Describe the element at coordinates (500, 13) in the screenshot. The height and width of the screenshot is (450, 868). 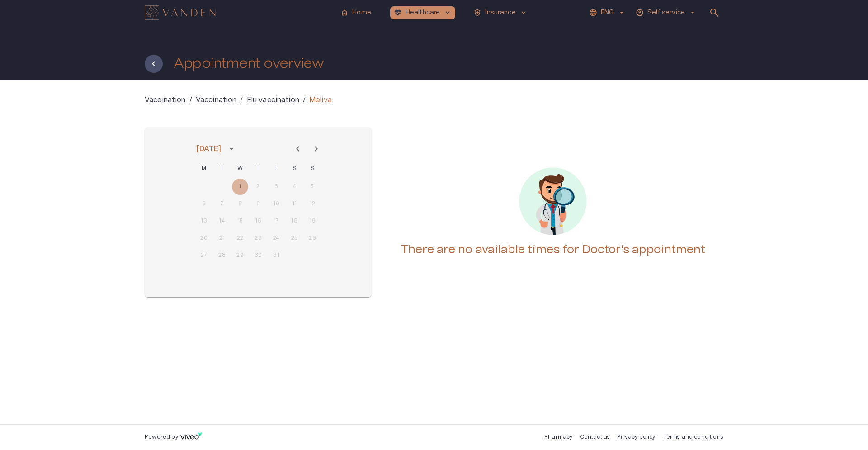
I see `button: health_and_safetyInsurancekeyboard_arrow_down` at that location.